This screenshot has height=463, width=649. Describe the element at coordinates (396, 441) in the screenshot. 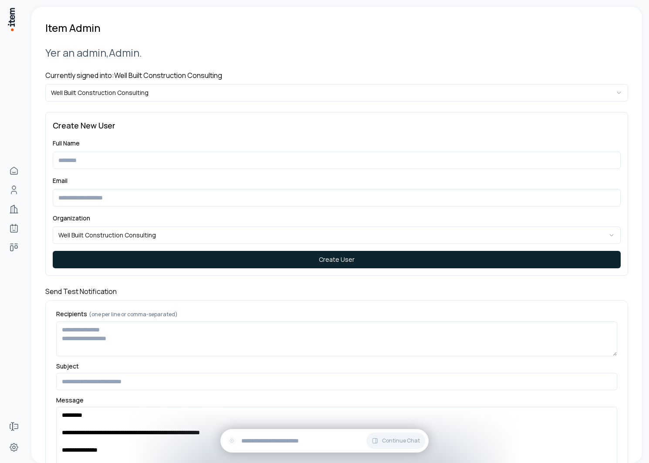

I see `button: Continue Chat` at that location.